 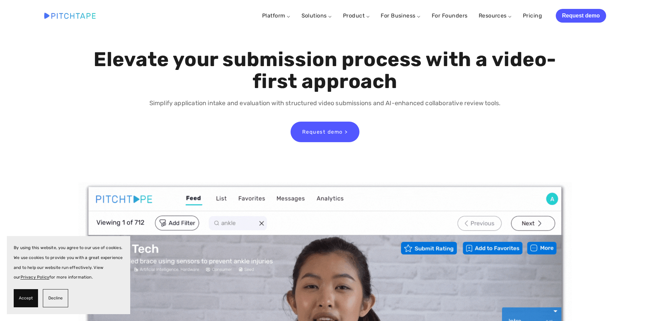 I want to click on p: Simplify application intake and evaluation with structured video submissions and AI-enhanced coll..., so click(x=325, y=103).